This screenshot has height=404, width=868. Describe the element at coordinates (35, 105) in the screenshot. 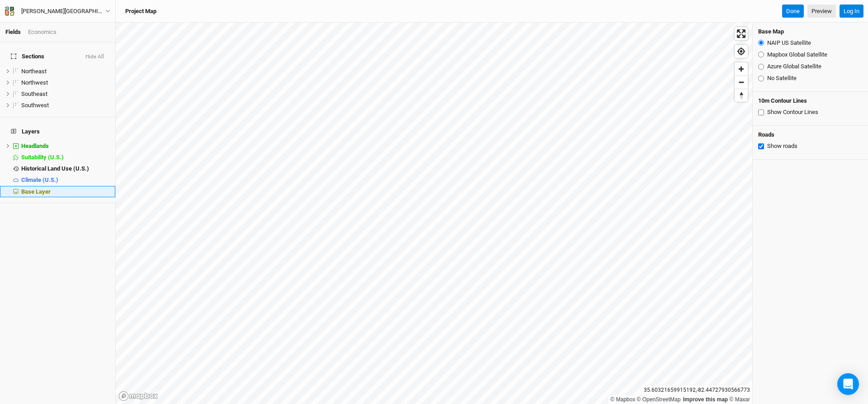

I see `span: Southwest` at that location.